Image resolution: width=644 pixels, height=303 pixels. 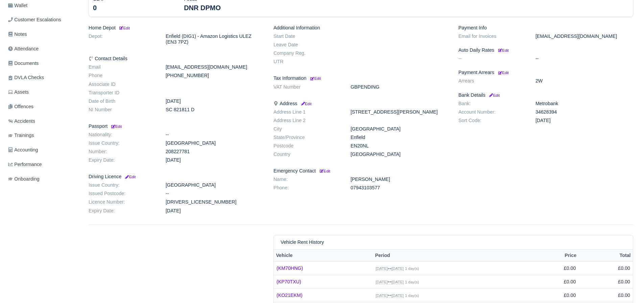 What do you see at coordinates (584, 103) in the screenshot?
I see `dd: Metrobank` at bounding box center [584, 103].